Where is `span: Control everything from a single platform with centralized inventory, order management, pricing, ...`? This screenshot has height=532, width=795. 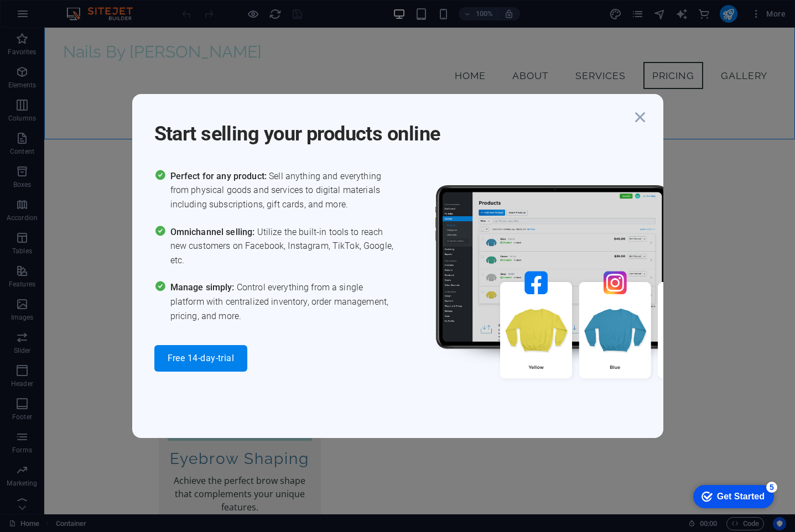
span: Control everything from a single platform with centralized inventory, order management, pricing, ... is located at coordinates (284, 301).